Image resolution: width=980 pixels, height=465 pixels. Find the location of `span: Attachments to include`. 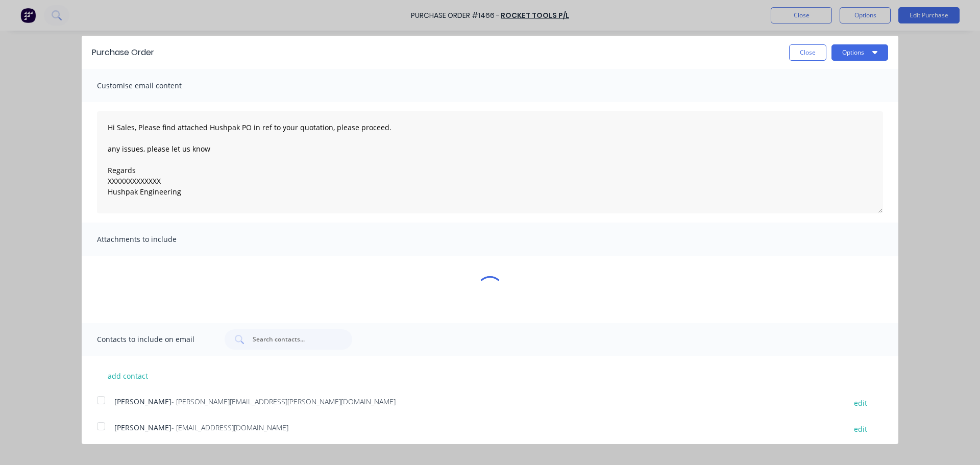

span: Attachments to include is located at coordinates (153, 240).